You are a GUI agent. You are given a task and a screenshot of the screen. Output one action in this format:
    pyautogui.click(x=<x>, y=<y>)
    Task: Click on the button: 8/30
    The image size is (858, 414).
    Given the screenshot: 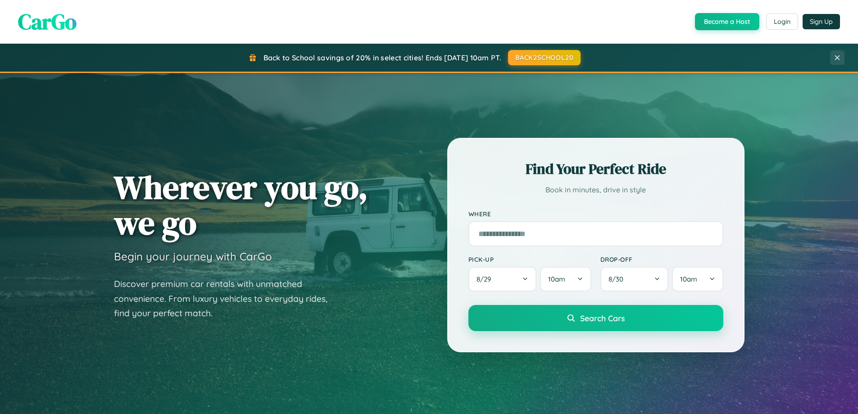 What is the action you would take?
    pyautogui.click(x=634, y=279)
    